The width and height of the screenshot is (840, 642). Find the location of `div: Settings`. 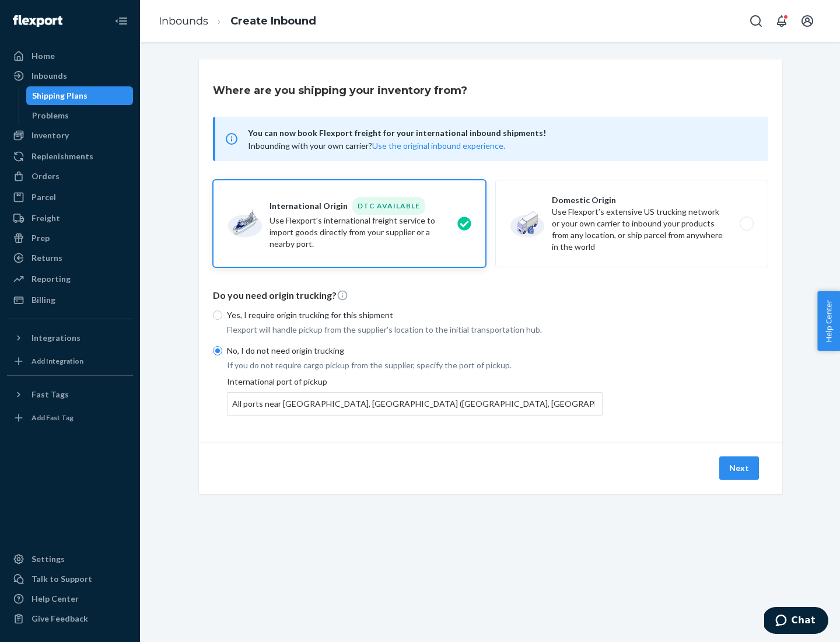

div: Settings is located at coordinates (48, 559).